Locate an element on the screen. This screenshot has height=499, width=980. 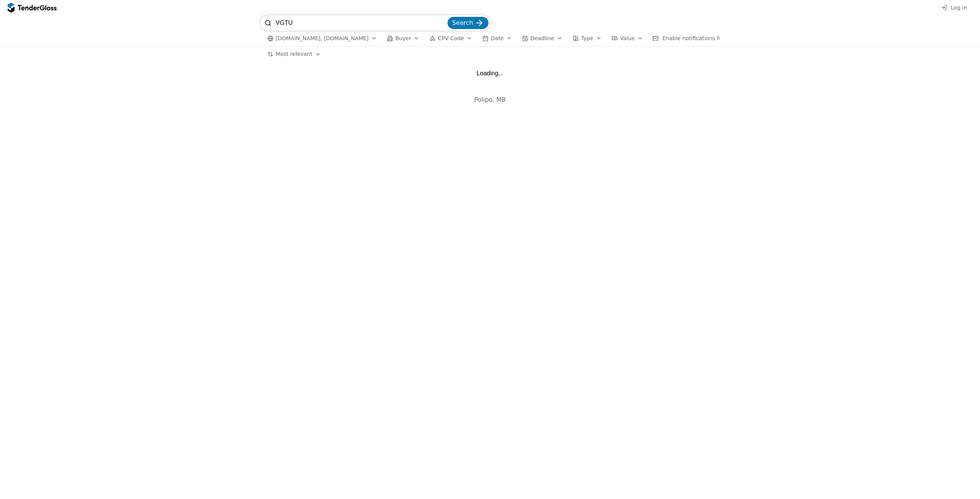
div: Loading... is located at coordinates (490, 73).